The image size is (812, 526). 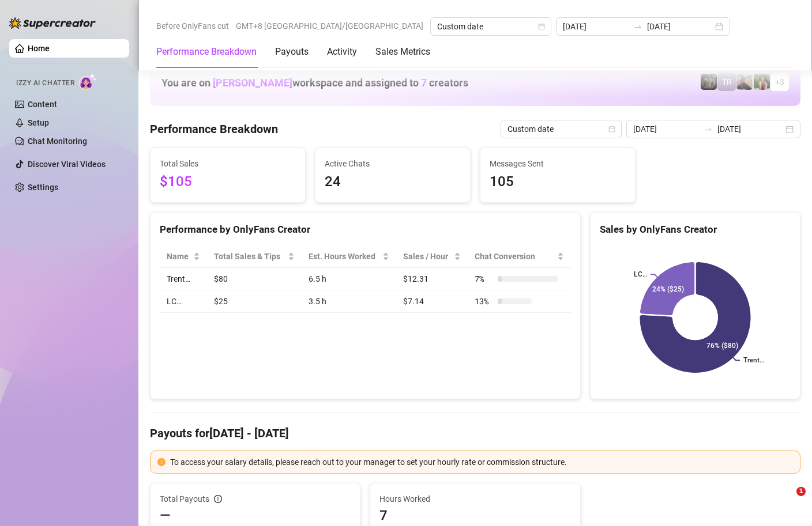 What do you see at coordinates (726, 82) in the screenshot?
I see `span: TR` at bounding box center [726, 82].